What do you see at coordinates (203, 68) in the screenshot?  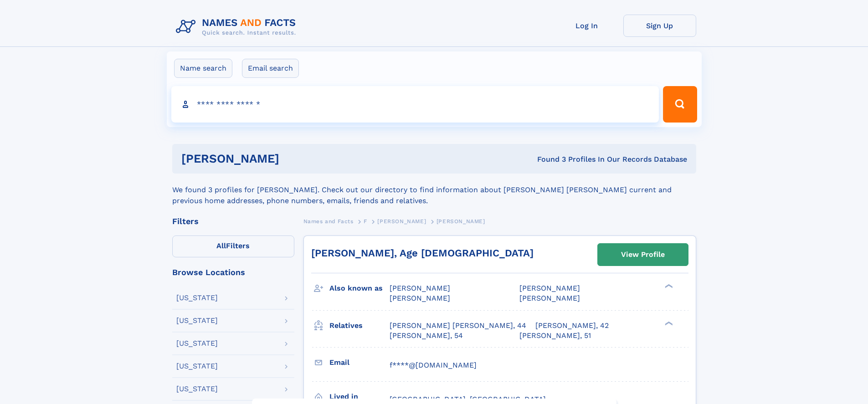 I see `label: Name search` at bounding box center [203, 68].